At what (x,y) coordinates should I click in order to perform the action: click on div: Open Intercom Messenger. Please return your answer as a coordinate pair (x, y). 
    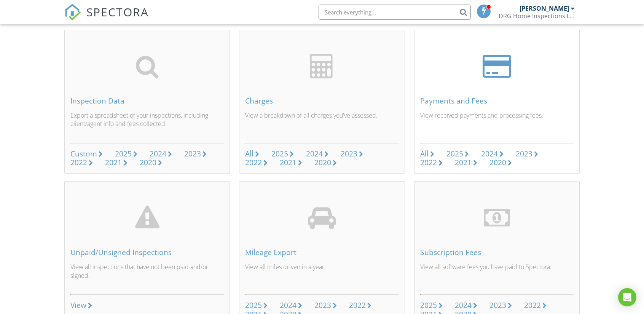
    Looking at the image, I should click on (628, 297).